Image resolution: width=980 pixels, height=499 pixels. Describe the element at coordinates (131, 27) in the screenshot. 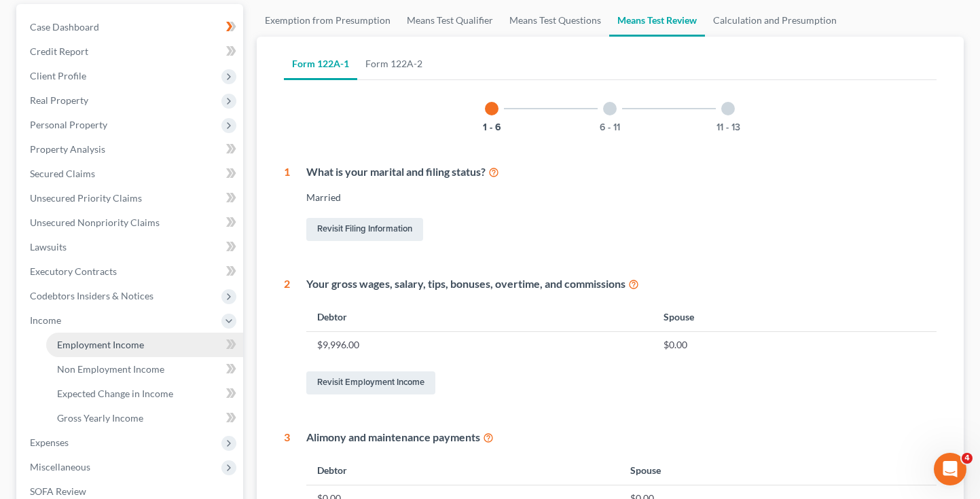

I see `a: Case Dashboard` at that location.